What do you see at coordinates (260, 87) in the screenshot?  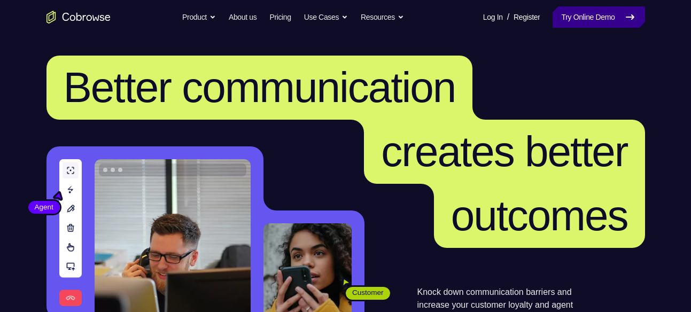 I see `span: Better communication` at bounding box center [260, 87].